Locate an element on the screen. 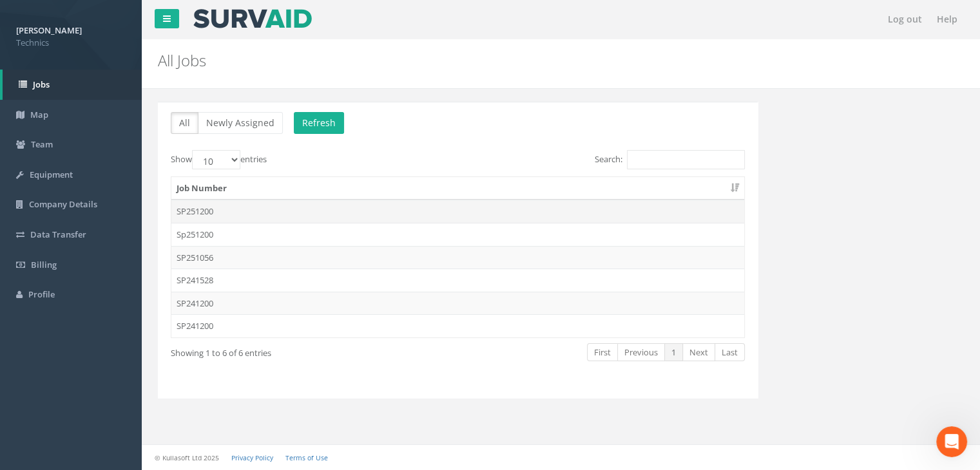  div: We typically reply in a few minutes is located at coordinates (120, 256).